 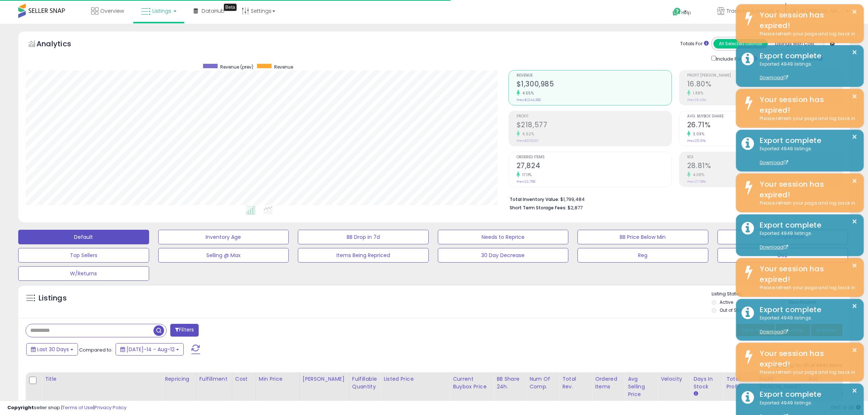 I want to click on span: Overview, so click(x=112, y=11).